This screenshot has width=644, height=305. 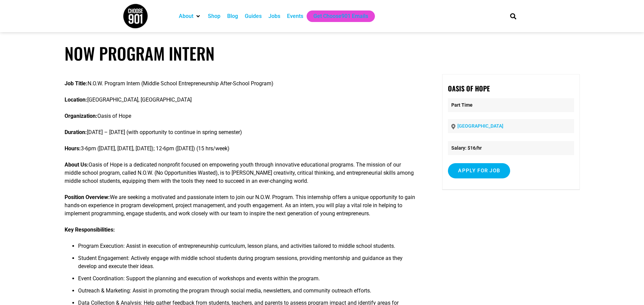 I want to click on a: Shop, so click(x=214, y=16).